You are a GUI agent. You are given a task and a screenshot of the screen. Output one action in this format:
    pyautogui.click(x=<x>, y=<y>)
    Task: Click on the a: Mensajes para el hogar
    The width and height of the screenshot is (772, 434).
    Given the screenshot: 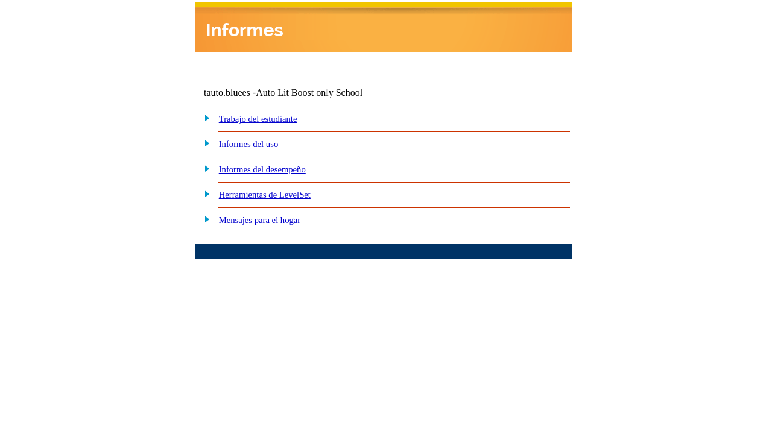 What is the action you would take?
    pyautogui.click(x=260, y=220)
    